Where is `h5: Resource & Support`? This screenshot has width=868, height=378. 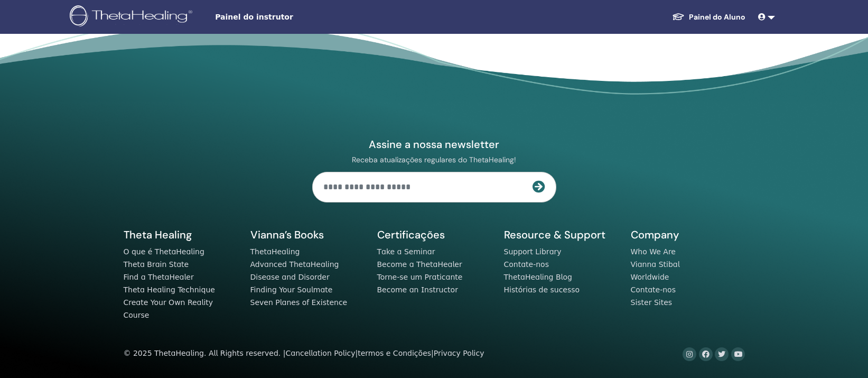 h5: Resource & Support is located at coordinates (561, 235).